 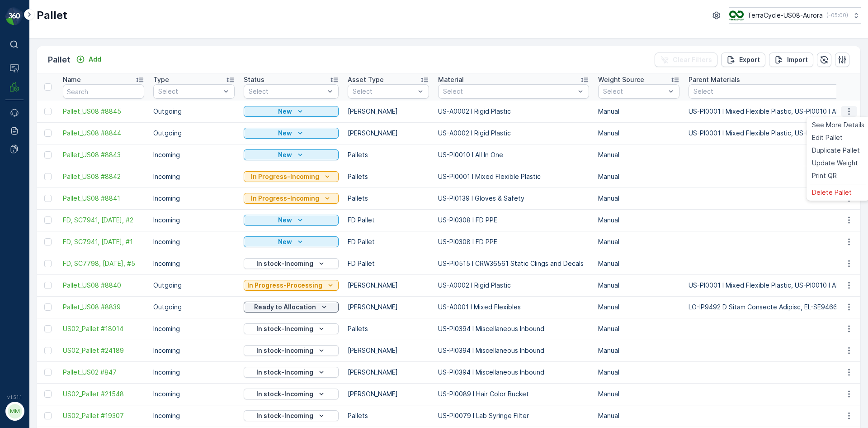 What do you see at coordinates (514, 415) in the screenshot?
I see `p: US-PI0079 I Lab Syringe Filter` at bounding box center [514, 415].